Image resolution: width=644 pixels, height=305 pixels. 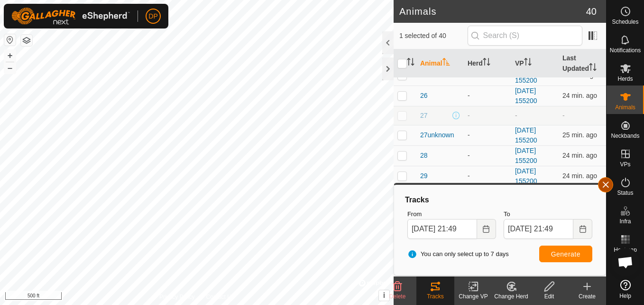 What do you see at coordinates (587, 297) in the screenshot?
I see `div: Create` at bounding box center [587, 297].